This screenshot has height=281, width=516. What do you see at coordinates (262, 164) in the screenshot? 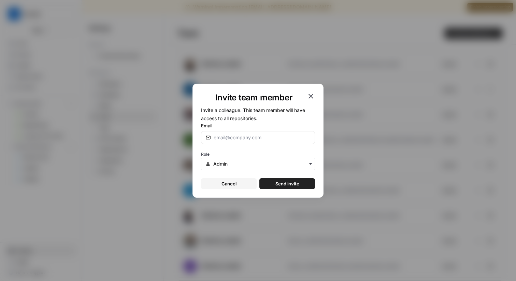
I see `input: Admin` at bounding box center [262, 164].